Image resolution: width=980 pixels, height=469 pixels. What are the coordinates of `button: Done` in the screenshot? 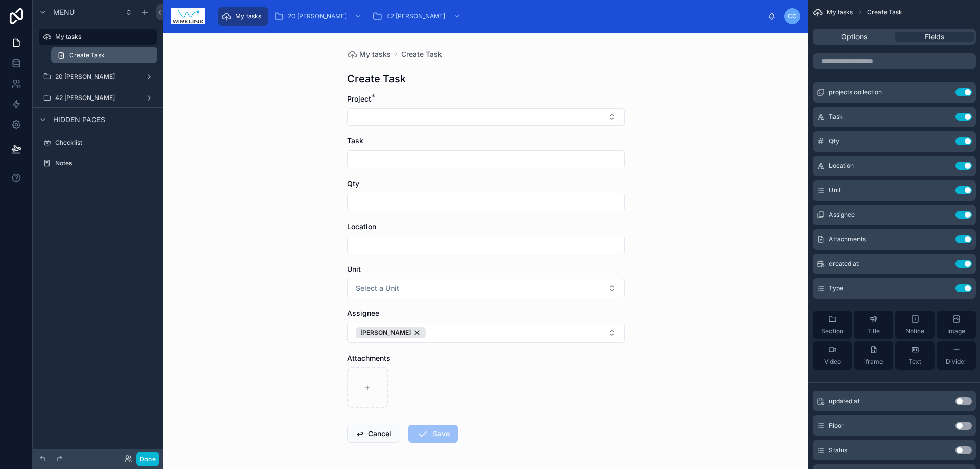 It's located at (147, 458).